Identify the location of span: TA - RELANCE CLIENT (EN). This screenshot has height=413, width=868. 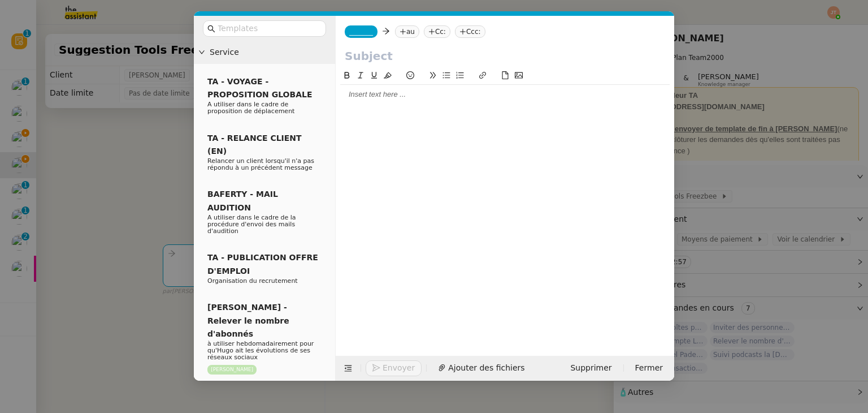
(254, 144).